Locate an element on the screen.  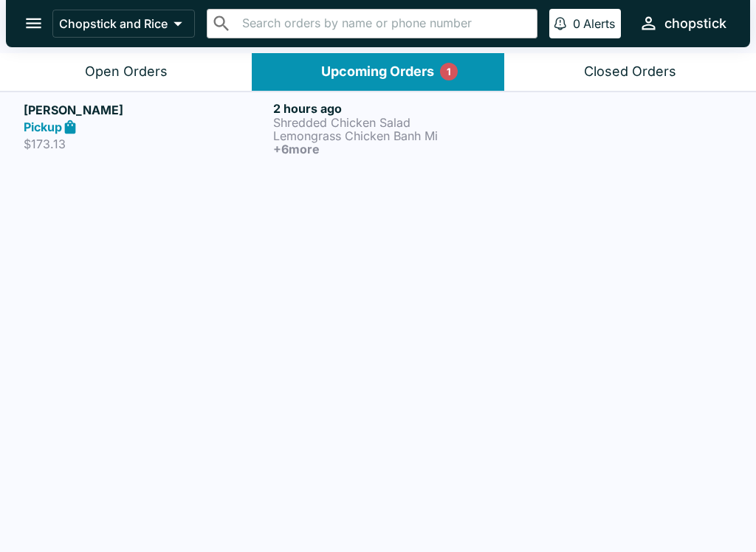
button: Chopstick and Rice is located at coordinates (123, 24).